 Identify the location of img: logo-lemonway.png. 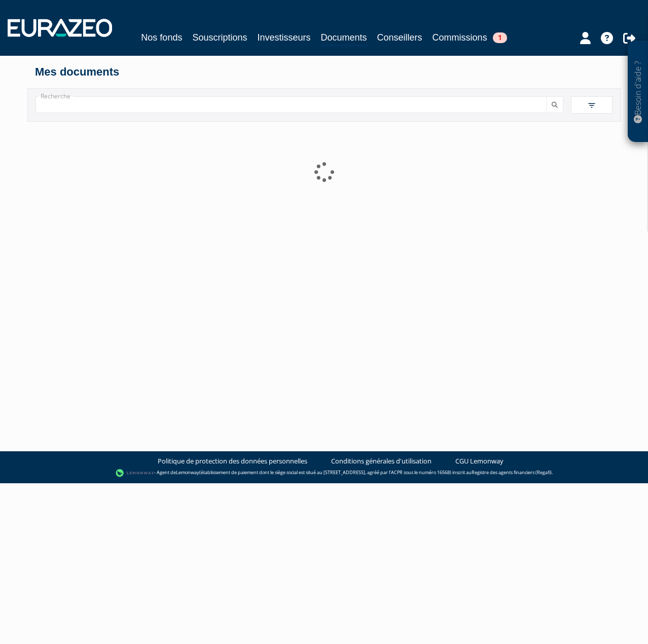
(135, 474).